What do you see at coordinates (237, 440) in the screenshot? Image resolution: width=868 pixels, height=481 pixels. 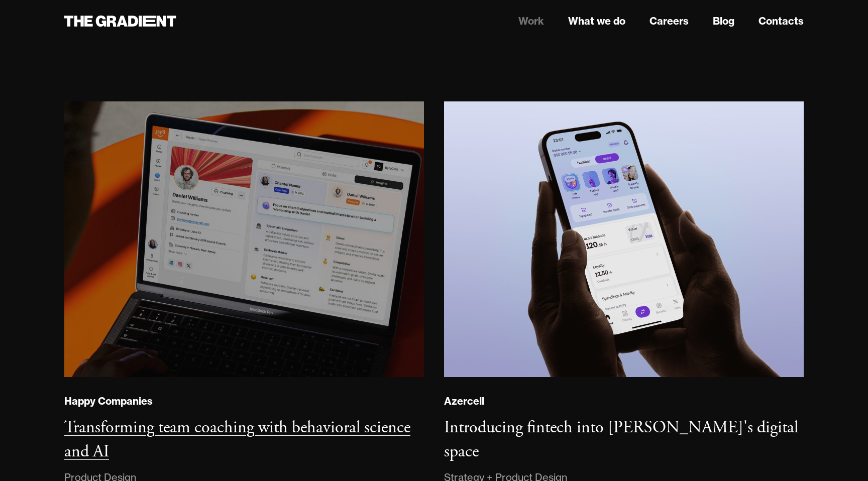 I see `h3: Transforming team coaching with behavioral science and AI` at bounding box center [237, 440].